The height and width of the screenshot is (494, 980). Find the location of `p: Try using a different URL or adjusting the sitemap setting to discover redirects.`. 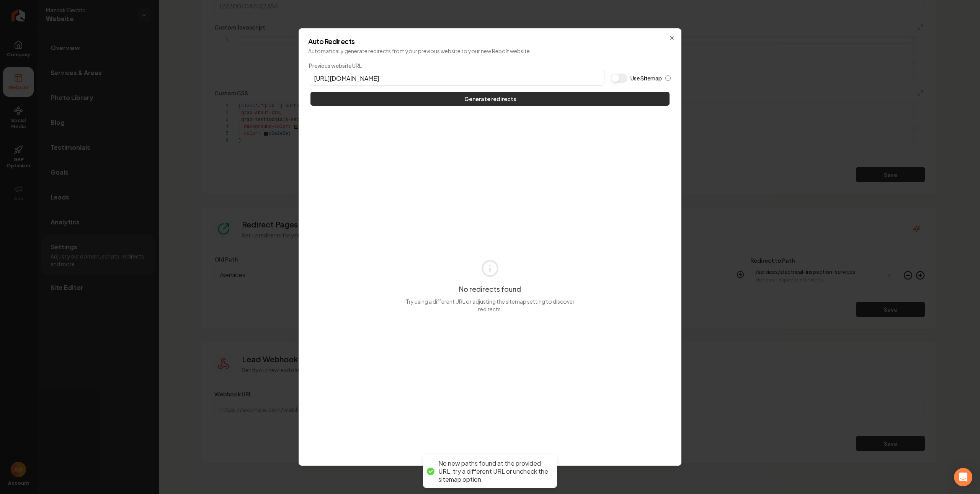

p: Try using a different URL or adjusting the sitemap setting to discover redirects. is located at coordinates (490, 305).